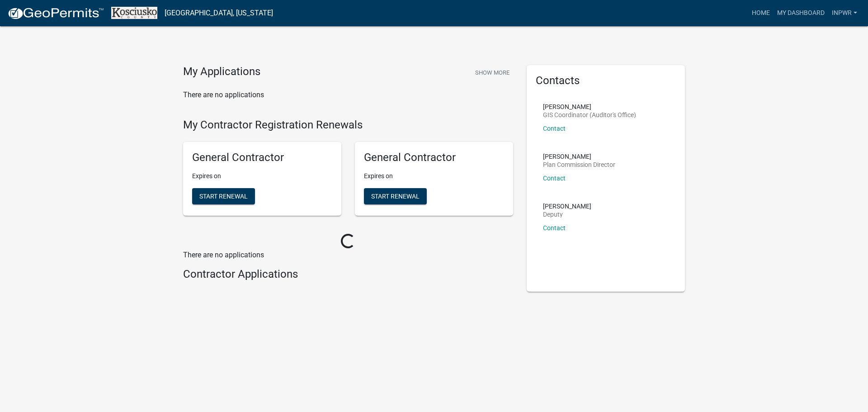 The image size is (868, 412). Describe the element at coordinates (761, 13) in the screenshot. I see `a: Home` at that location.